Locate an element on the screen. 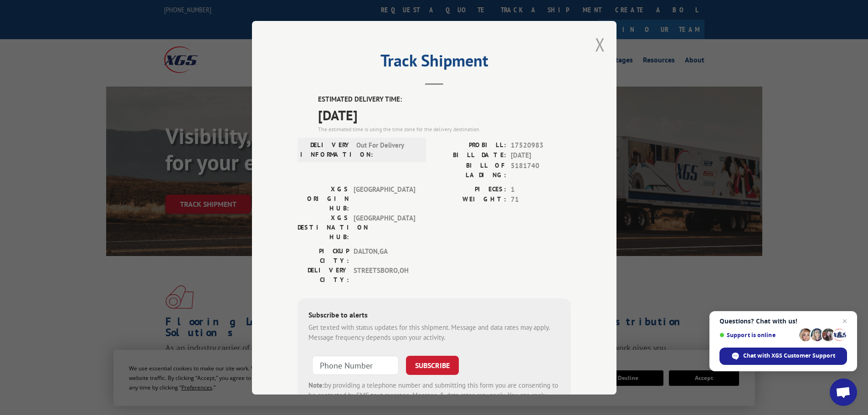 The width and height of the screenshot is (868, 415). div: Open chat is located at coordinates (843, 393).